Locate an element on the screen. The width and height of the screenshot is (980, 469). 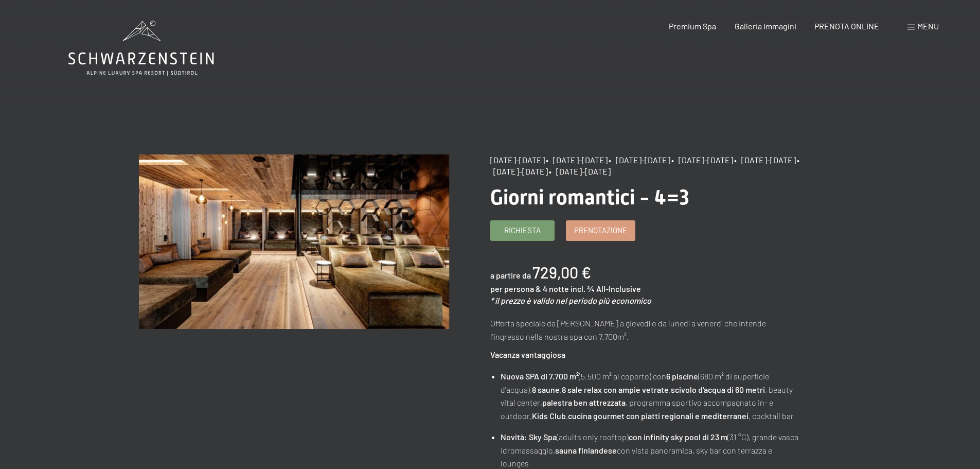
strong: Vacanza vantaggiosa is located at coordinates (528, 354).